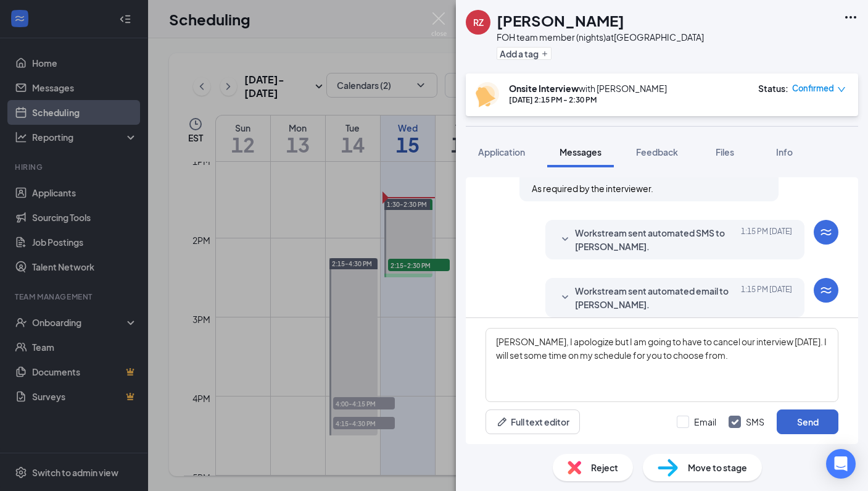 Image resolution: width=868 pixels, height=491 pixels. Describe the element at coordinates (657, 152) in the screenshot. I see `span: Feedback` at that location.